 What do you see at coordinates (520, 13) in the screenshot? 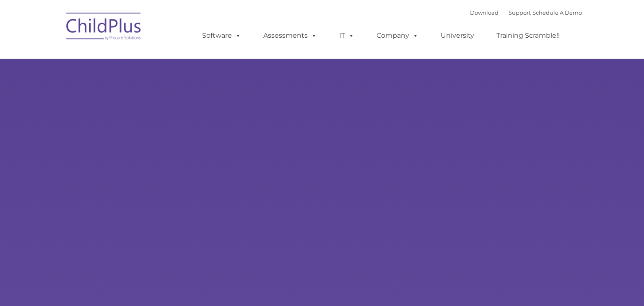
I see `a: Support` at bounding box center [520, 13].